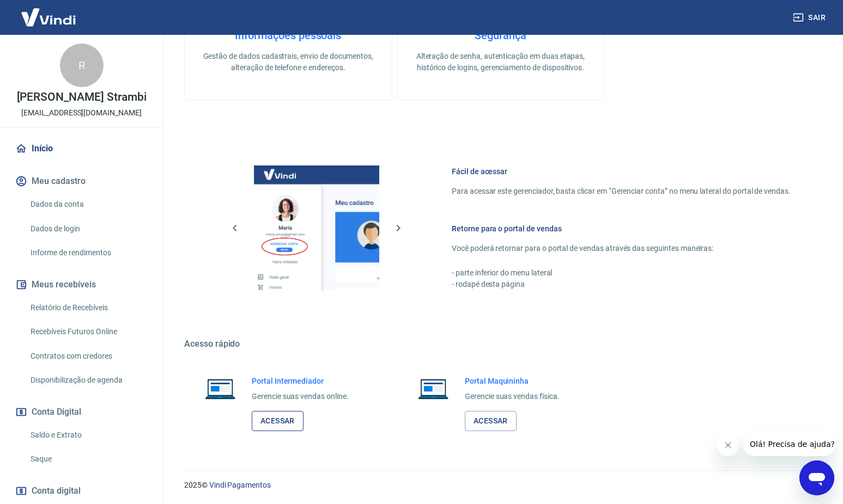 The height and width of the screenshot is (504, 843). Describe the element at coordinates (81, 412) in the screenshot. I see `button: Conta Digital` at that location.